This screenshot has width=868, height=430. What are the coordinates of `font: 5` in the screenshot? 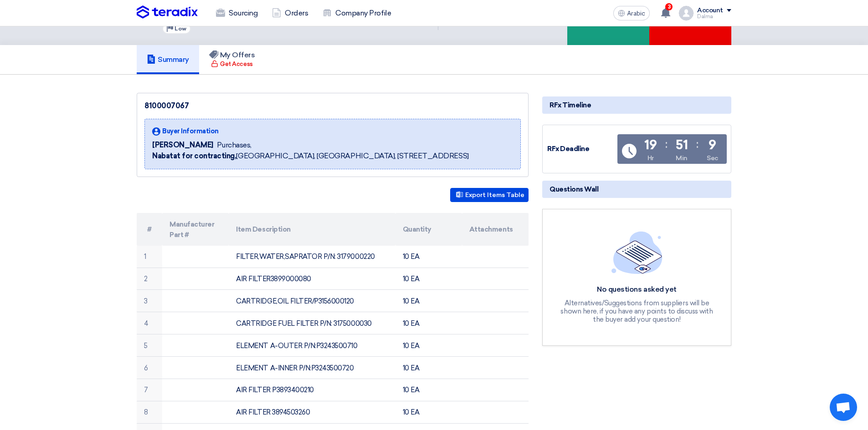 It's located at (146, 346).